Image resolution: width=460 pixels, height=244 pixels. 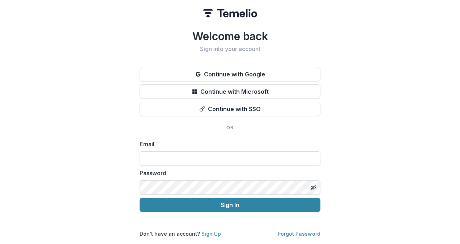 What do you see at coordinates (228, 173) in the screenshot?
I see `label: Password` at bounding box center [228, 173].